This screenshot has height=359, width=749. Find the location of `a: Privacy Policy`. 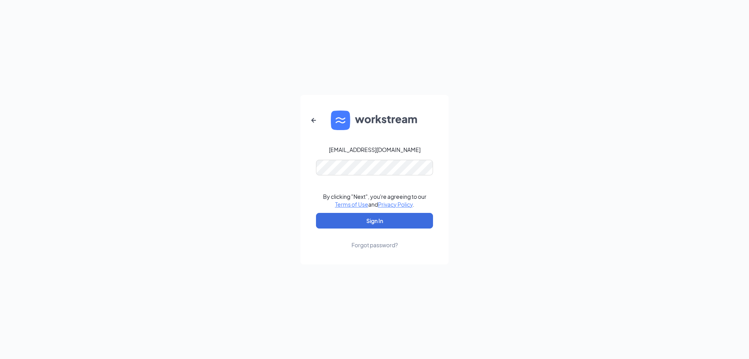

a: Privacy Policy is located at coordinates (395, 204).